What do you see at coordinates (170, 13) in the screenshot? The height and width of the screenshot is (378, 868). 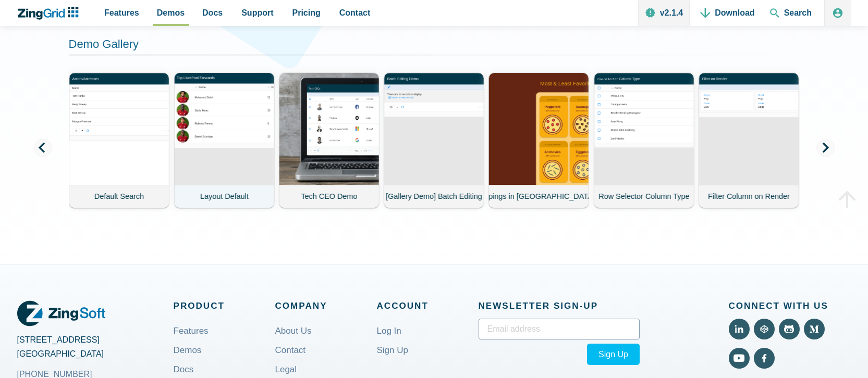 I see `span: Demos` at bounding box center [170, 13].